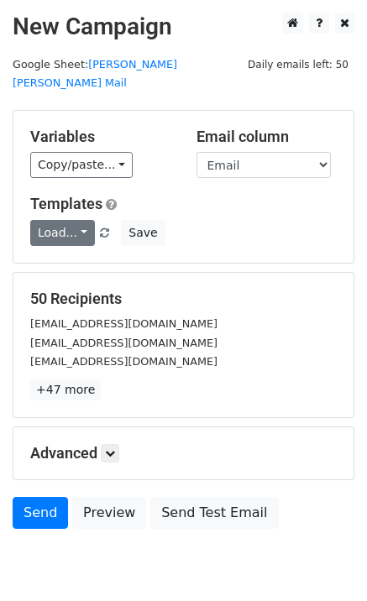 This screenshot has width=367, height=601. I want to click on h5: Variables, so click(101, 137).